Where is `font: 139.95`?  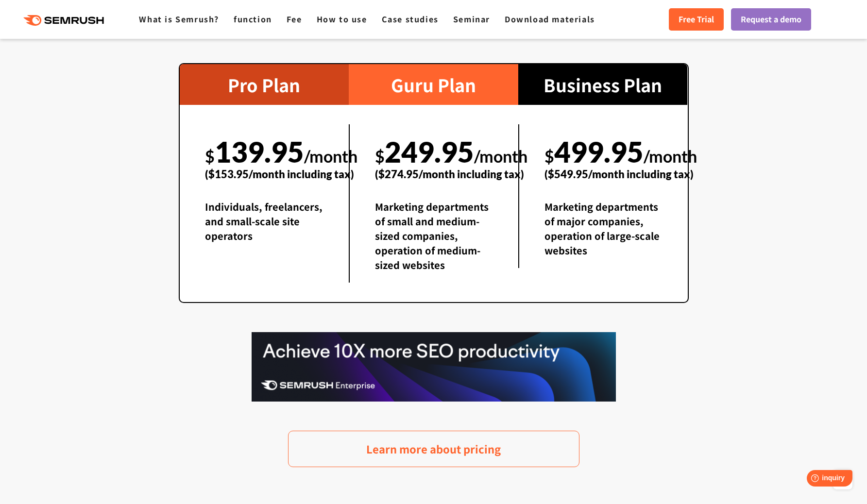 font: 139.95 is located at coordinates (259, 152).